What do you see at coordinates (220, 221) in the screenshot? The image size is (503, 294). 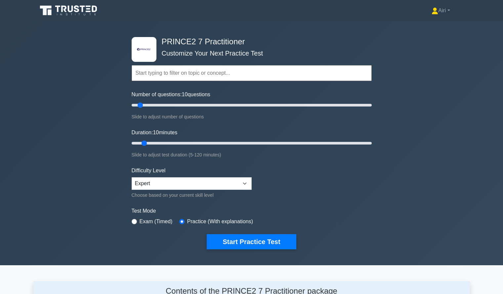 I see `label: Practice (With explanations)` at bounding box center [220, 221].